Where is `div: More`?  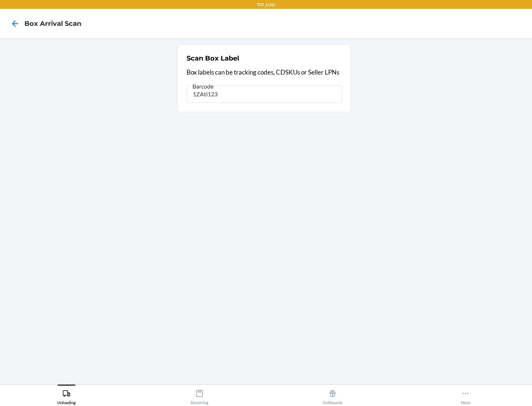
div: More is located at coordinates (466, 396).